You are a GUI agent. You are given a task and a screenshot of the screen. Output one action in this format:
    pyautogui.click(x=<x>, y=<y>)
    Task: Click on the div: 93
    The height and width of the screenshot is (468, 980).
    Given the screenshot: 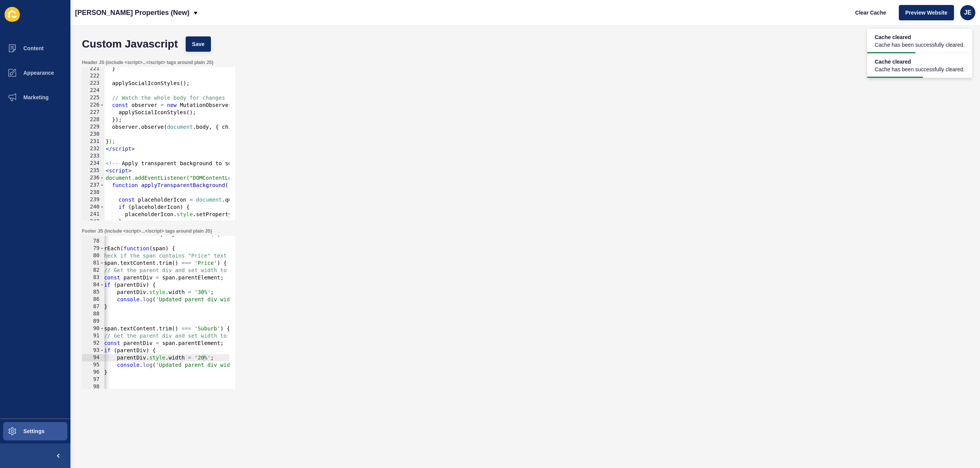 What is the action you would take?
    pyautogui.click(x=93, y=350)
    